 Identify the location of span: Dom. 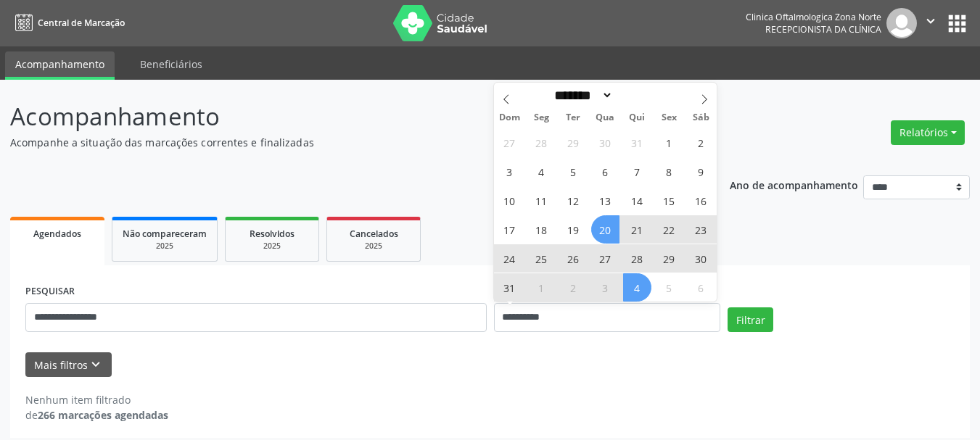
(510, 117).